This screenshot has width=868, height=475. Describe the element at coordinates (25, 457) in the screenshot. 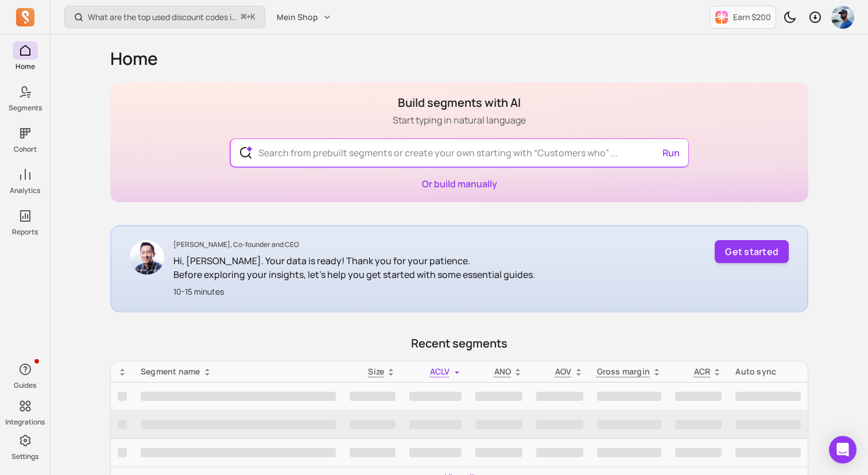

I see `p: Settings` at that location.